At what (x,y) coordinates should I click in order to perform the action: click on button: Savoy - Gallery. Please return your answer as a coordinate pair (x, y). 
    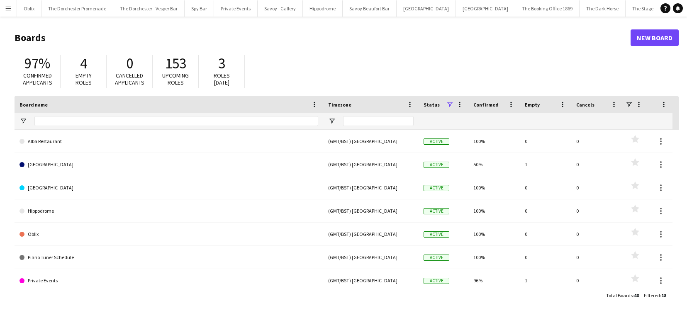
    Looking at the image, I should click on (280, 8).